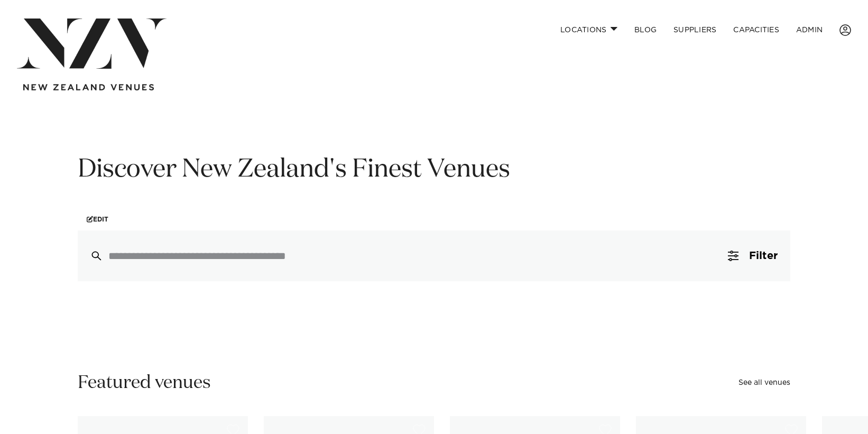 Image resolution: width=868 pixels, height=434 pixels. What do you see at coordinates (434, 170) in the screenshot?
I see `h1: Discover New Zealand's Finest Venues` at bounding box center [434, 170].